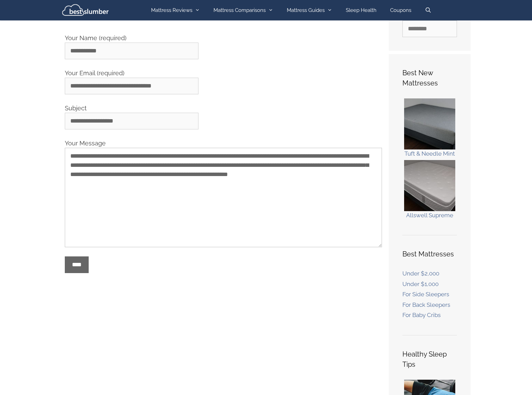 The image size is (532, 395). What do you see at coordinates (430, 186) in the screenshot?
I see `img: Allswell Supreme Mattress` at bounding box center [430, 186].